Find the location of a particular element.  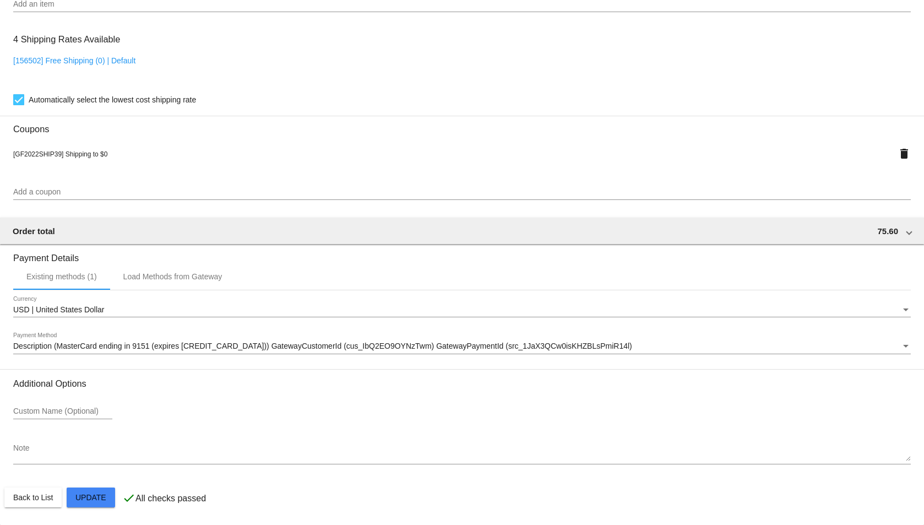

span: 75.60 is located at coordinates (887, 231).